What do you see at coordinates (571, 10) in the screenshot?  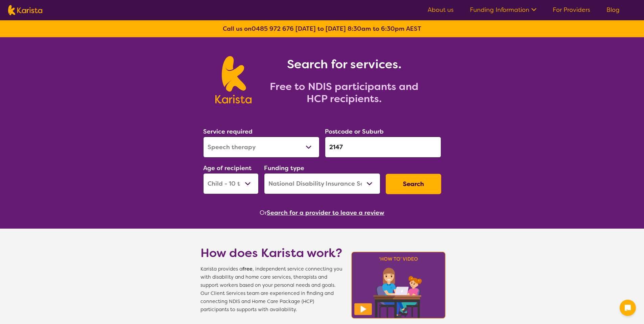 I see `a: For Providers` at bounding box center [571, 10].